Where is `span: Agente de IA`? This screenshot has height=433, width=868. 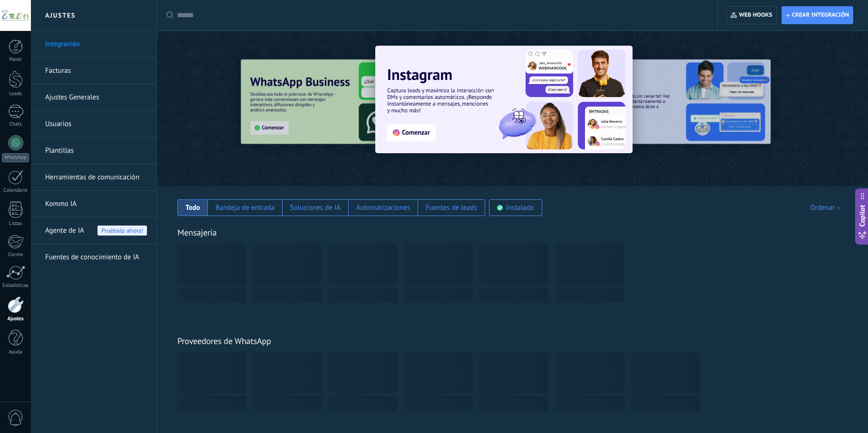
span: Agente de IA is located at coordinates (65, 231).